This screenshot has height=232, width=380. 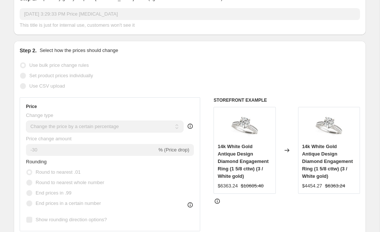 What do you see at coordinates (228, 186) in the screenshot?
I see `div: $6363.24` at bounding box center [228, 186].